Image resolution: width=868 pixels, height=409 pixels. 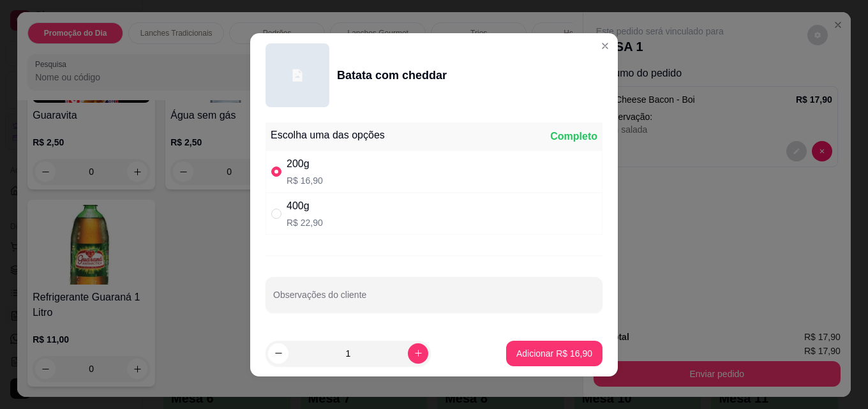 What do you see at coordinates (328, 135) in the screenshot?
I see `div: Escolha uma das opções` at bounding box center [328, 135].